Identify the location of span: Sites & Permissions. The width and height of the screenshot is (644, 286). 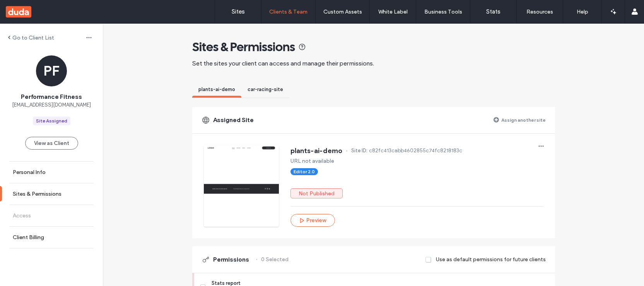
(243, 47).